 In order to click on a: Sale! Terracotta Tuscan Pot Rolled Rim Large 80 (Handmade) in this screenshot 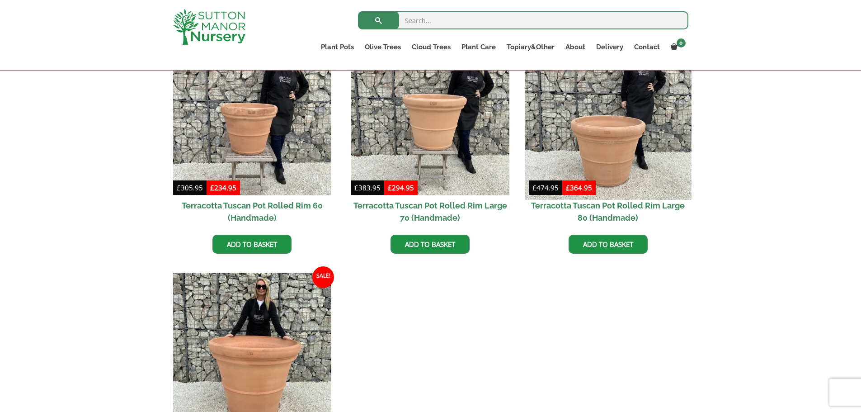, I will do `click(608, 132)`.